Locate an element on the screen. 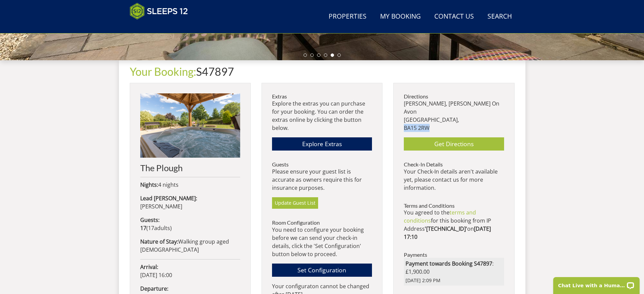 The width and height of the screenshot is (644, 294). p: You agreed to the for this booking from IP Address on is located at coordinates (453, 225).